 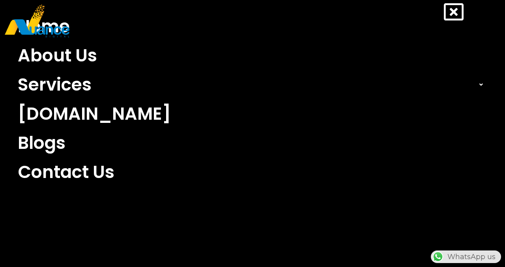 I want to click on a: nuance-qatar_logo, so click(x=126, y=21).